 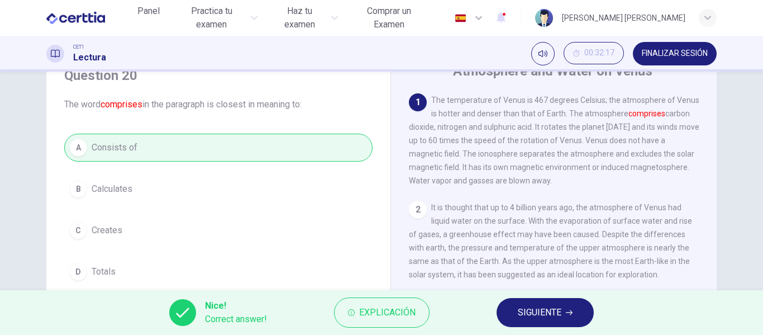 I want to click on div: Ocultar, so click(x=594, y=54).